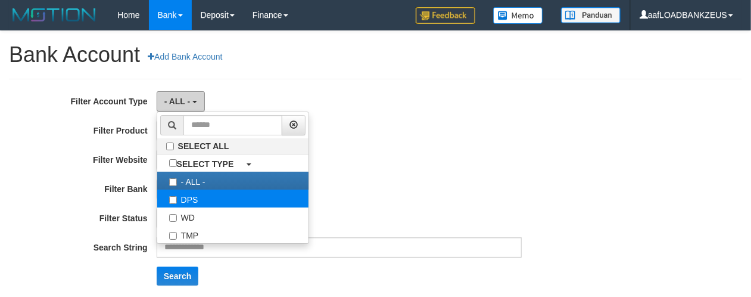 This screenshot has width=751, height=297. What do you see at coordinates (233, 146) in the screenshot?
I see `label: SELECT ALL` at bounding box center [233, 146].